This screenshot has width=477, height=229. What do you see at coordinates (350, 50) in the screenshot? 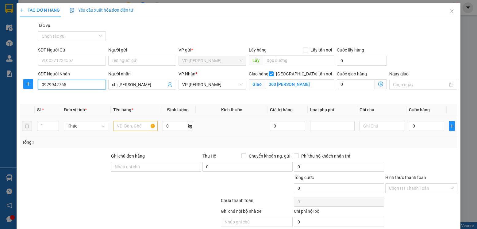
I see `label: Cước lấy hàng` at bounding box center [350, 50].